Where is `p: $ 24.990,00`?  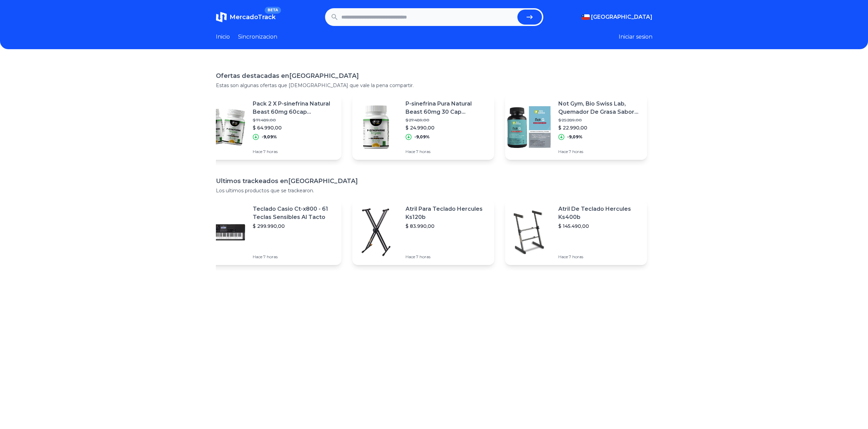 p: $ 24.990,00 is located at coordinates (447, 128).